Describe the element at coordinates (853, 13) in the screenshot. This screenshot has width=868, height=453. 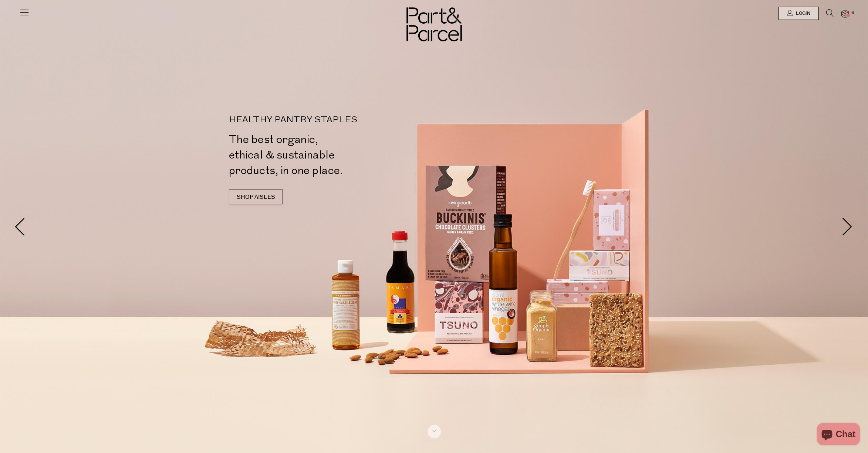
I see `span: 6` at that location.